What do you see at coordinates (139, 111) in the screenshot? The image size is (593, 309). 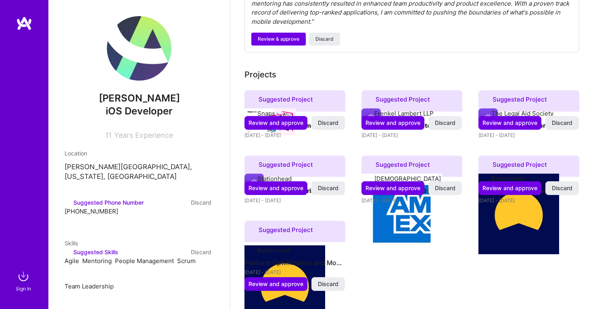 I see `span: iOS Developer` at bounding box center [139, 111].